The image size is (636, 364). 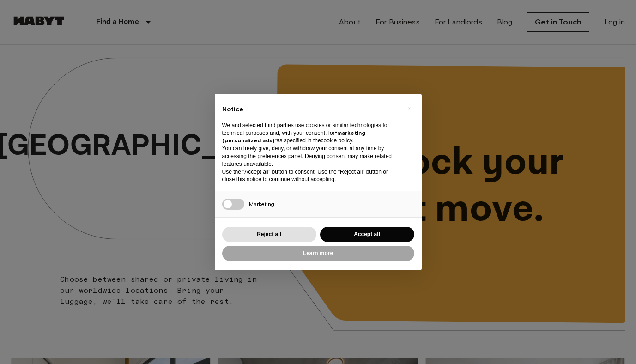 I want to click on strong: “marketing (personalized ads)”, so click(x=294, y=137).